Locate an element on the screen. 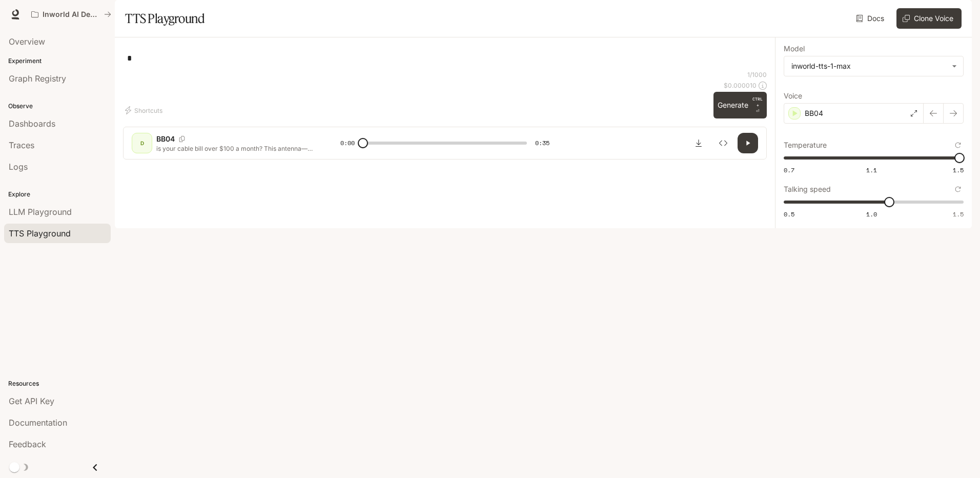  button: Clone Voice is located at coordinates (929, 18).